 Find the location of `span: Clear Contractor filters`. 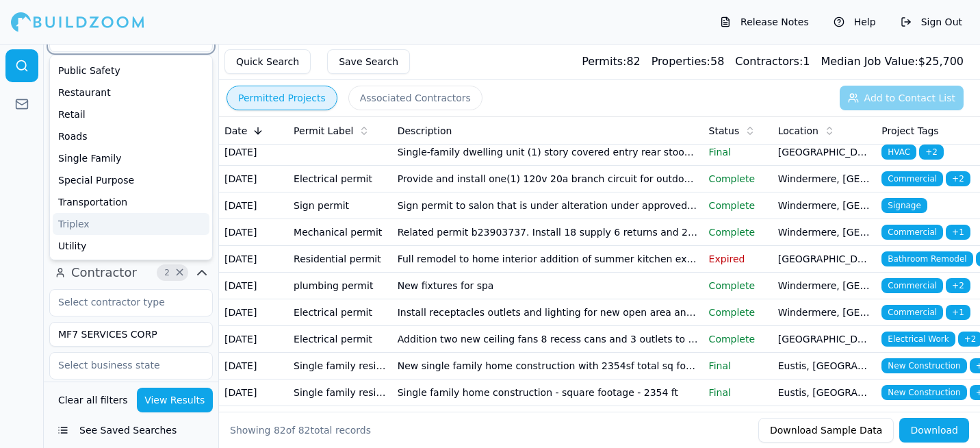

span: Clear Contractor filters is located at coordinates (180, 273).